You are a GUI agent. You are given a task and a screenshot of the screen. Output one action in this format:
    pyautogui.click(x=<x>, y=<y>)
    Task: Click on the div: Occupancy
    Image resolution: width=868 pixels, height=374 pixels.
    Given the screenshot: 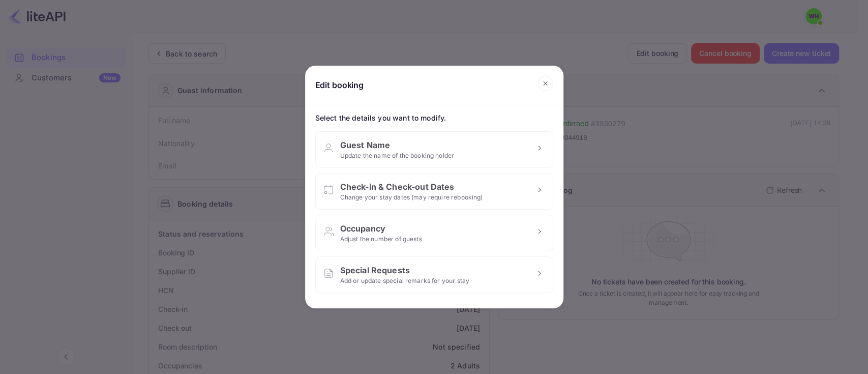 What is the action you would take?
    pyautogui.click(x=381, y=229)
    